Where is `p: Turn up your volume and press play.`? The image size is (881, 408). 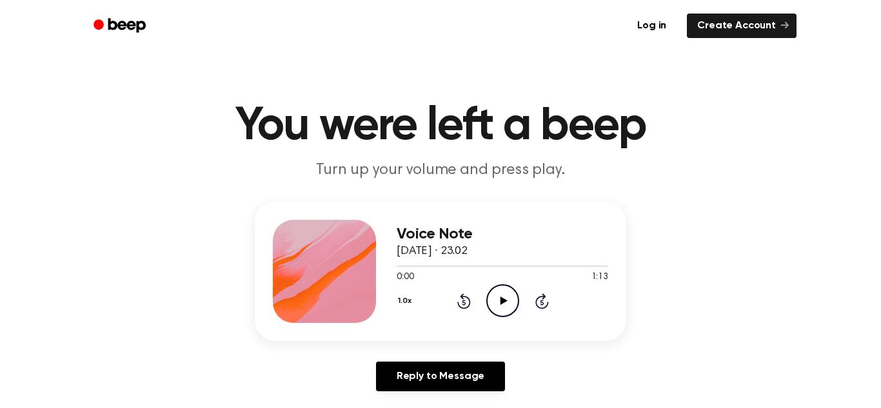 p: Turn up your volume and press play. is located at coordinates (440, 170).